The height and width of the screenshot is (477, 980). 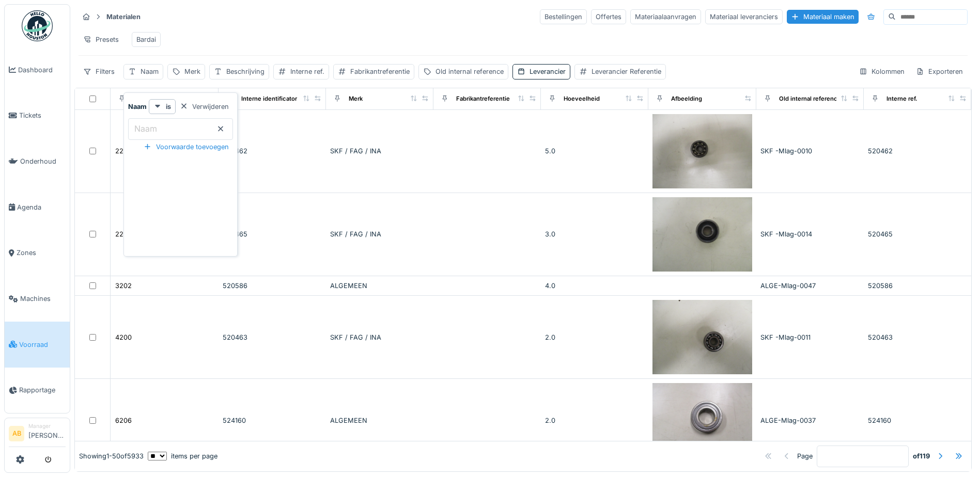 What do you see at coordinates (810, 151) in the screenshot?
I see `div: SKF -Mlag-0010` at bounding box center [810, 151].